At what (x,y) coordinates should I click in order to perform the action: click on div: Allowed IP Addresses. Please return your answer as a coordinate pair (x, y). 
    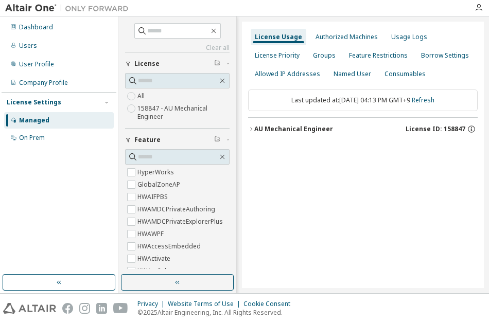
    Looking at the image, I should click on (287, 74).